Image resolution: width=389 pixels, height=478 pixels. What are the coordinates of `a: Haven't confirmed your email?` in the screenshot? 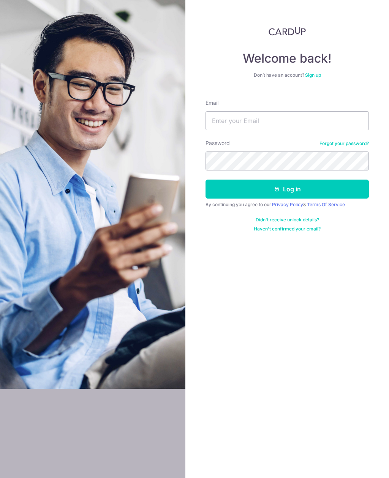 It's located at (287, 229).